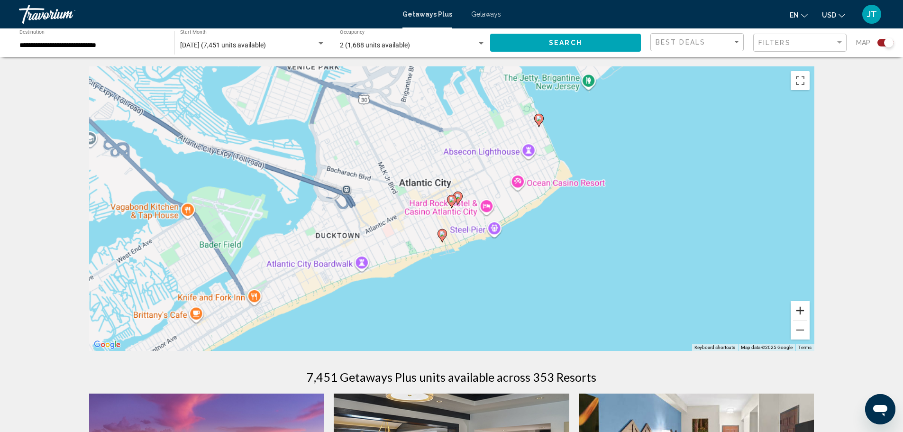  Describe the element at coordinates (680, 42) in the screenshot. I see `span: Best Deals` at that location.